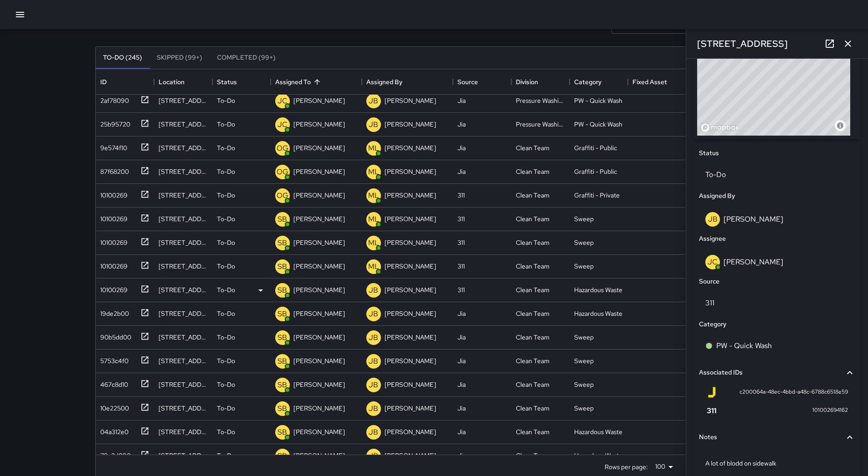 This screenshot has height=476, width=868. What do you see at coordinates (112, 383) in the screenshot?
I see `div: 467c8d10` at bounding box center [112, 383].